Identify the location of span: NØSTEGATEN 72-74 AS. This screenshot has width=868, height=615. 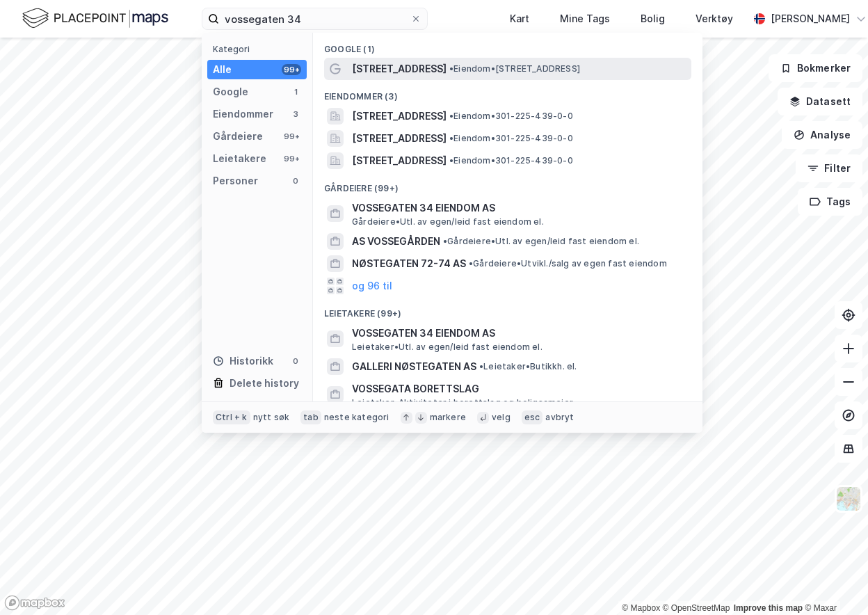
(409, 264).